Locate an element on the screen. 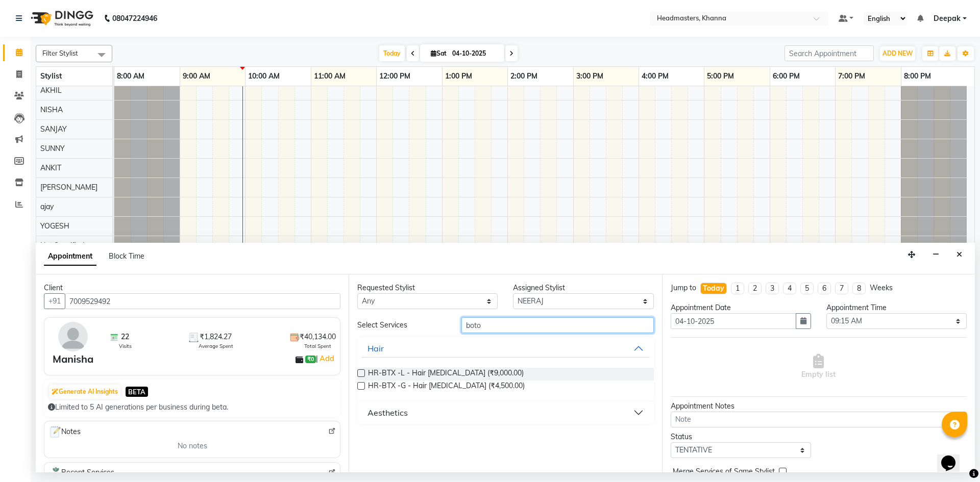  div: Client is located at coordinates (192, 287).